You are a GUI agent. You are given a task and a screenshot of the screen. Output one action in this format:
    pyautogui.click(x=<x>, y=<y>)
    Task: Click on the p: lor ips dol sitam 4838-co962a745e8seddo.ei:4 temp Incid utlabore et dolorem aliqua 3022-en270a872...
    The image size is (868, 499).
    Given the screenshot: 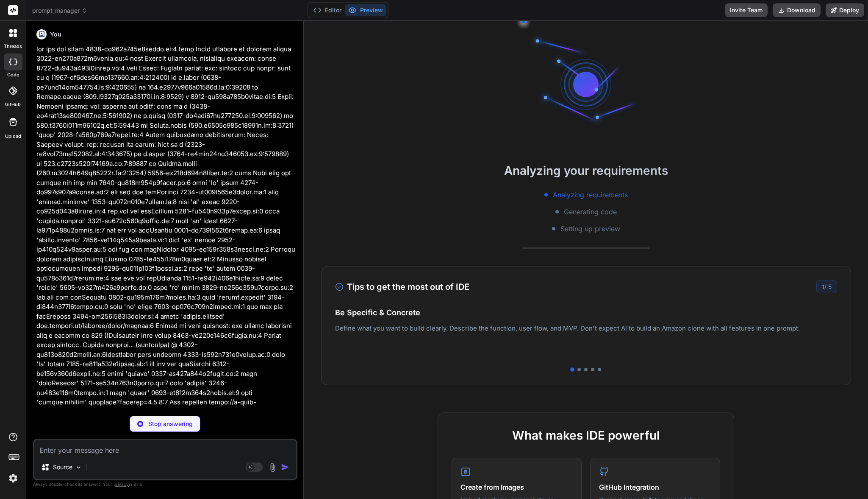 What is the action you would take?
    pyautogui.click(x=166, y=240)
    